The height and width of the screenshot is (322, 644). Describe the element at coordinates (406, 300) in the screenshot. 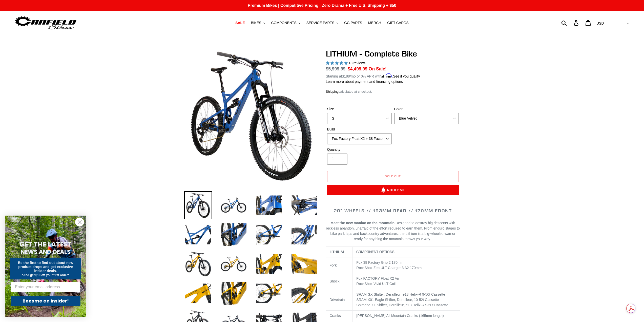

I see `td: SRAM GX Shifter, Derailleur, e13 Helix-R 9-50t Cassette SRAM X01 Eagle Shifter, Derailleur, 10-52...` at that location.